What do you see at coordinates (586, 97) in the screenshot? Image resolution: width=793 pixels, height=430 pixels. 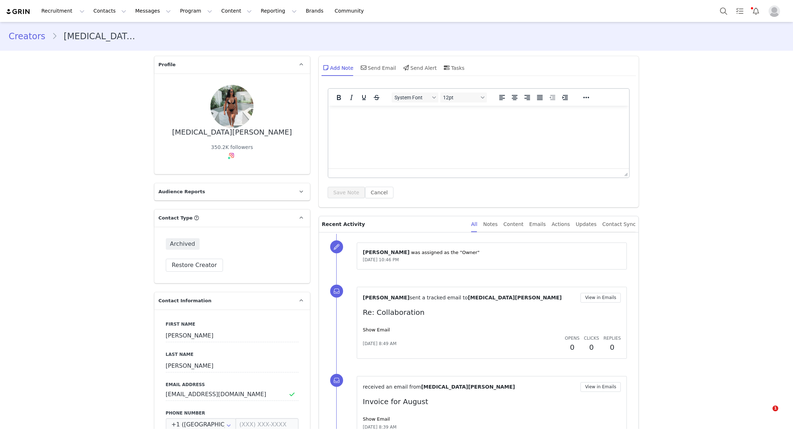 I see `button: Reveal or hide additional toolbar items` at bounding box center [586, 97].